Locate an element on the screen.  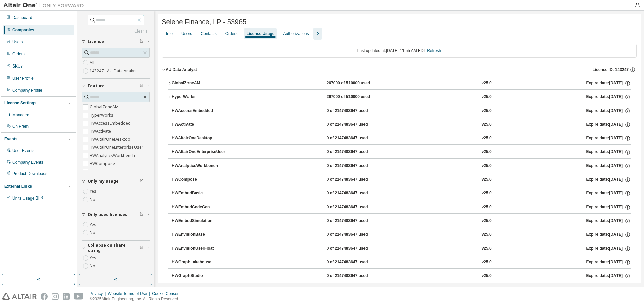
span: Collapse on share string is located at coordinates (113, 248).